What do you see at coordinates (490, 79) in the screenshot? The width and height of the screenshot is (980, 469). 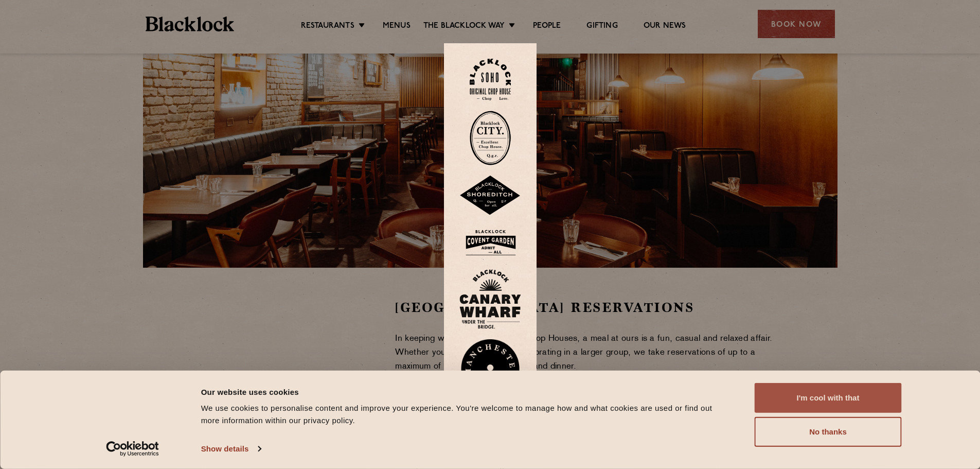 I see `img: Soho-stamp-default.svg` at bounding box center [490, 79].